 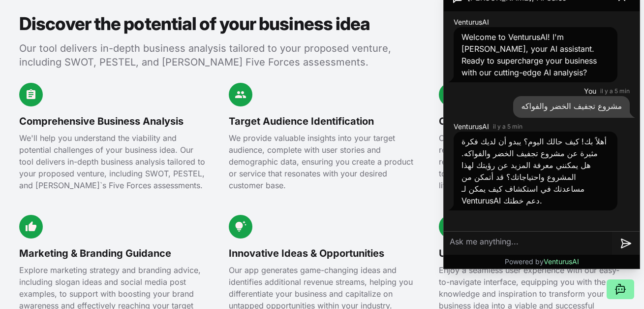 What do you see at coordinates (534, 171) in the screenshot?
I see `span: أهلاً بك! كيف حالك اليوم؟ يبدو أن لديك فكرة مثيرة عن مشروع تجفيف الخضر والفواكه. هل يمكنني معرفة ...` at bounding box center [534, 171].